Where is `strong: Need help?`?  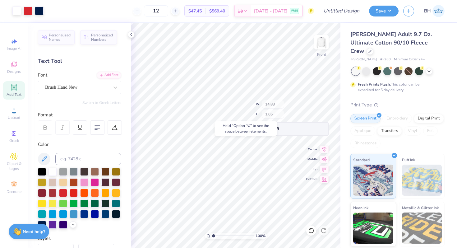 strong: Need help? is located at coordinates (34, 231).